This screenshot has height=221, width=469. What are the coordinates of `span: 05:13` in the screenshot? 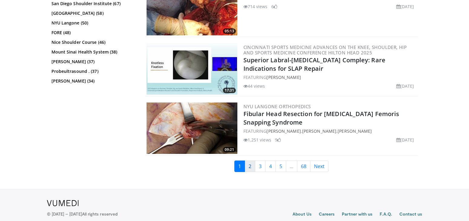 It's located at (229, 31).